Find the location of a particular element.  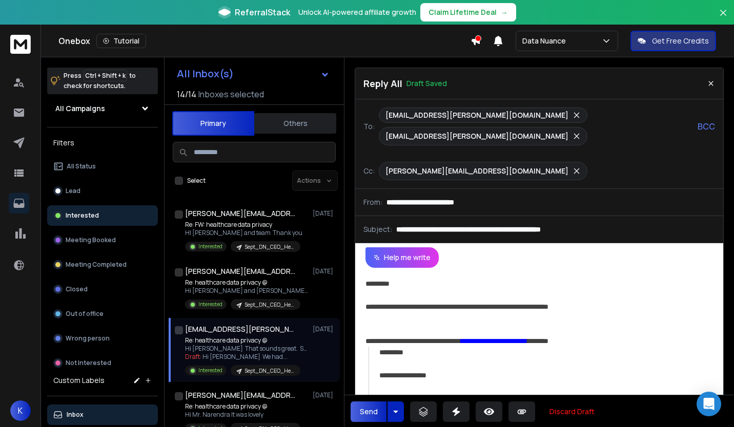

p: Subject: is located at coordinates (378, 230).